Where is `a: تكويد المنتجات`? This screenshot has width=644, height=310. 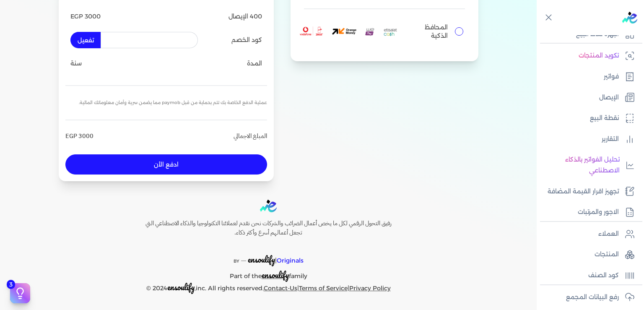 a: تكويد المنتجات is located at coordinates (588, 56).